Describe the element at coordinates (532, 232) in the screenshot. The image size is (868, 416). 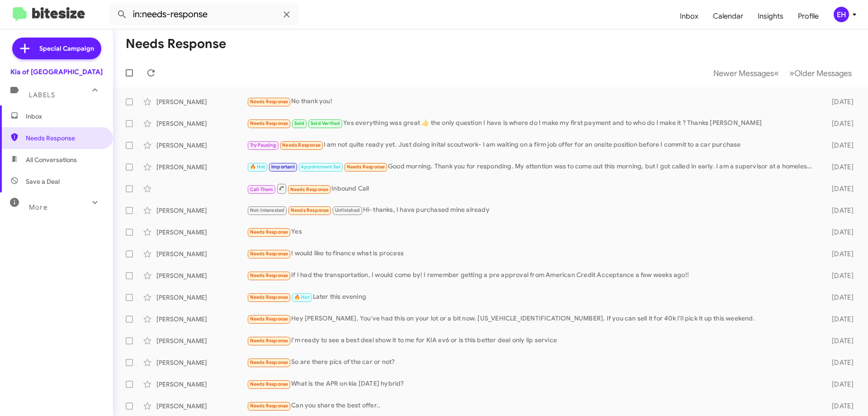
I see `div: Yes` at that location.